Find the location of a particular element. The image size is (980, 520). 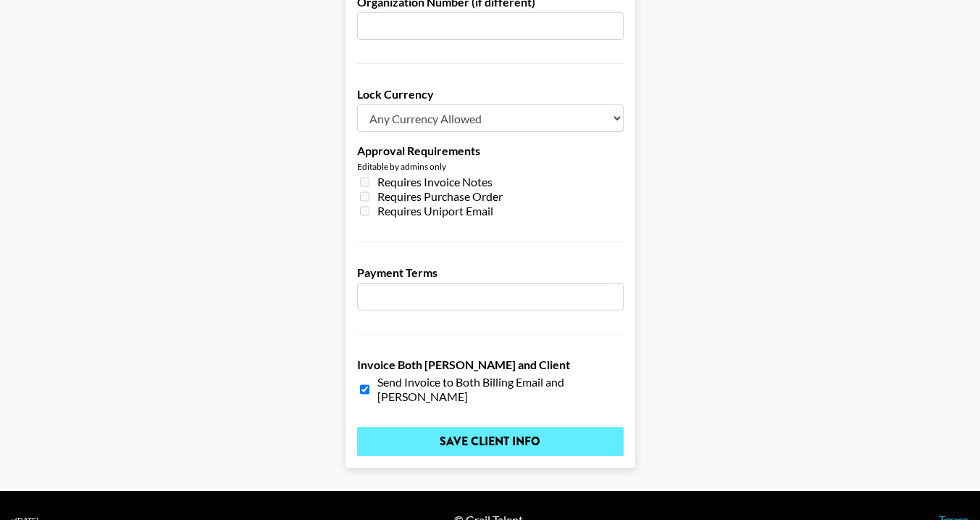

span: Requires Invoice Notes is located at coordinates (434, 182).